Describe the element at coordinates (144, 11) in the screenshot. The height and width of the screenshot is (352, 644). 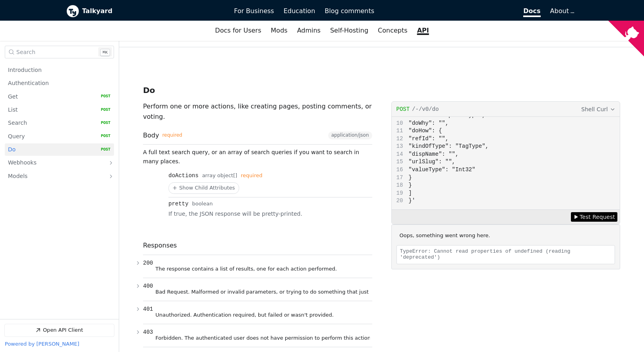
I see `a: Talkyard logoTalkyard` at that location.